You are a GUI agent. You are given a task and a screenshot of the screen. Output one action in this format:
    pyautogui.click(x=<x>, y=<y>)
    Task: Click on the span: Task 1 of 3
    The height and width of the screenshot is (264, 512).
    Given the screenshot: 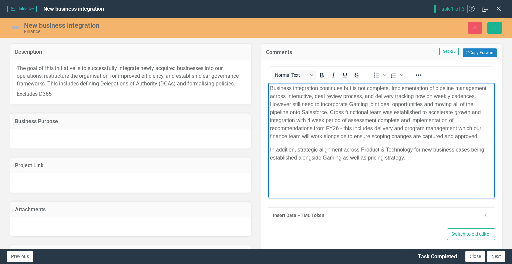 What is the action you would take?
    pyautogui.click(x=451, y=9)
    